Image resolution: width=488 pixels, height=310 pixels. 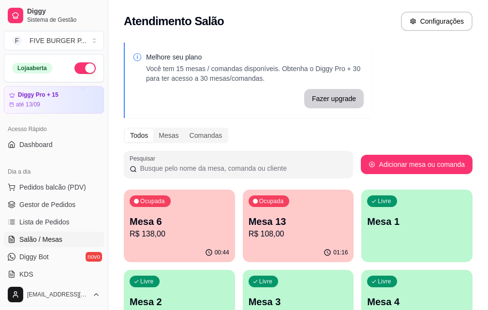 What do you see at coordinates (34, 257) in the screenshot?
I see `span: Diggy Bot` at bounding box center [34, 257].